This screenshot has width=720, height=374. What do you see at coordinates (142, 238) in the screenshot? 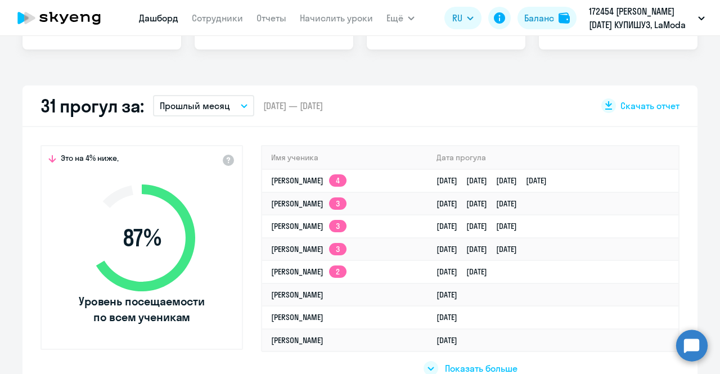
I see `span: 87 %` at bounding box center [142, 238].